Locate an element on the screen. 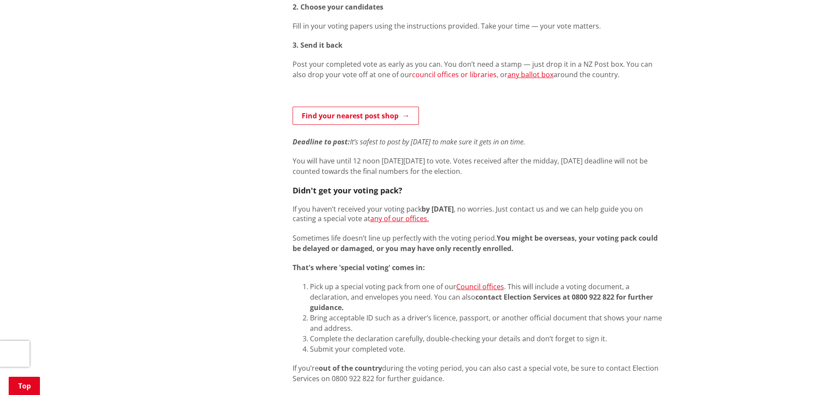  strong: contact Election Services at 0800 922 822 for further guidance. is located at coordinates (481, 302).